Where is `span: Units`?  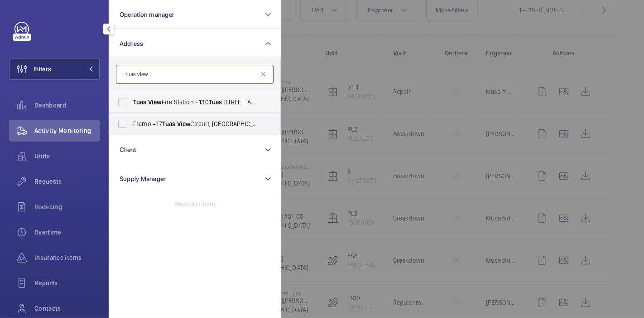
span: Units is located at coordinates (67, 156).